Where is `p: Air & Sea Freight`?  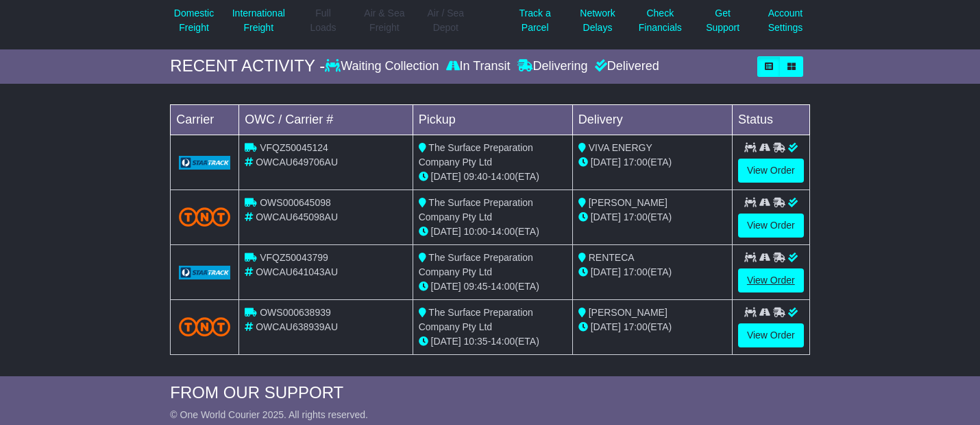
p: Air & Sea Freight is located at coordinates (384, 21).